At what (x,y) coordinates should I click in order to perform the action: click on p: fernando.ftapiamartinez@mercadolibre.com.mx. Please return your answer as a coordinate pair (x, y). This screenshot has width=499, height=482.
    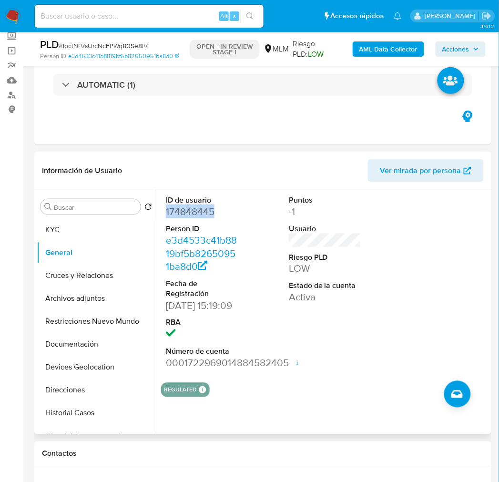
    Looking at the image, I should click on (451, 16).